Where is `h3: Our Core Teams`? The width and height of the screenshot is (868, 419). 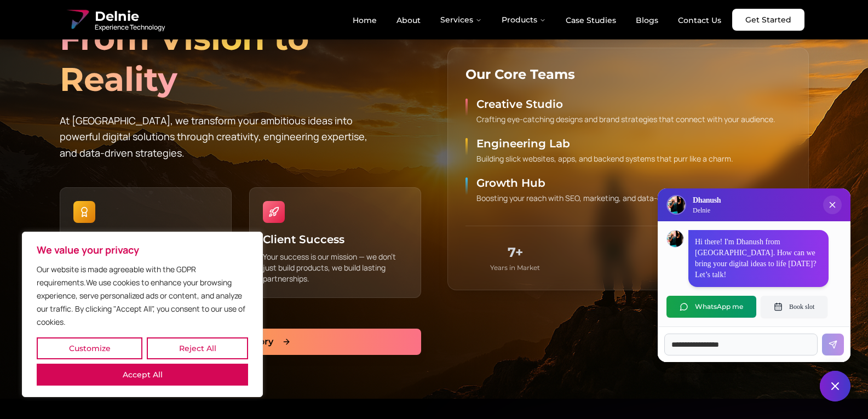
h3: Our Core Teams is located at coordinates (628, 74).